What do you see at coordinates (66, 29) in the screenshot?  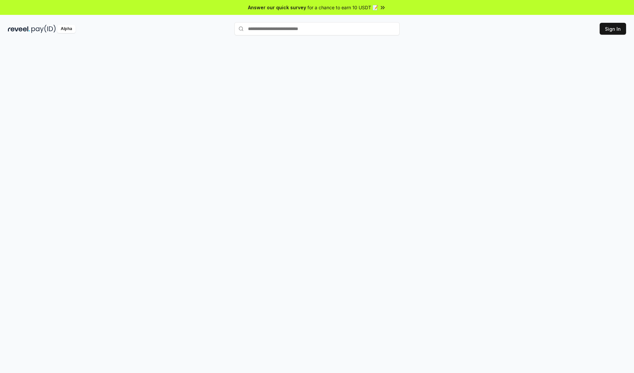 I see `div: Alpha` at bounding box center [66, 29].